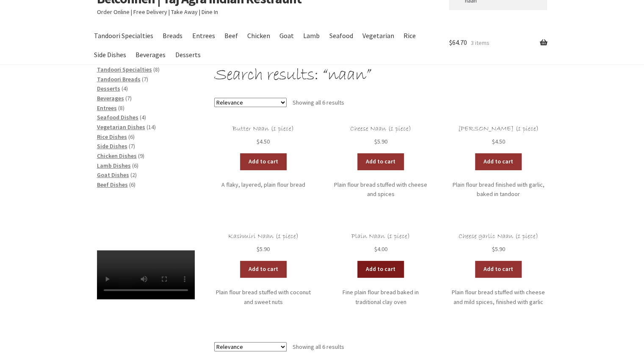 The height and width of the screenshot is (362, 644). What do you see at coordinates (381, 249) in the screenshot?
I see `bdi: 4.00` at bounding box center [381, 249].